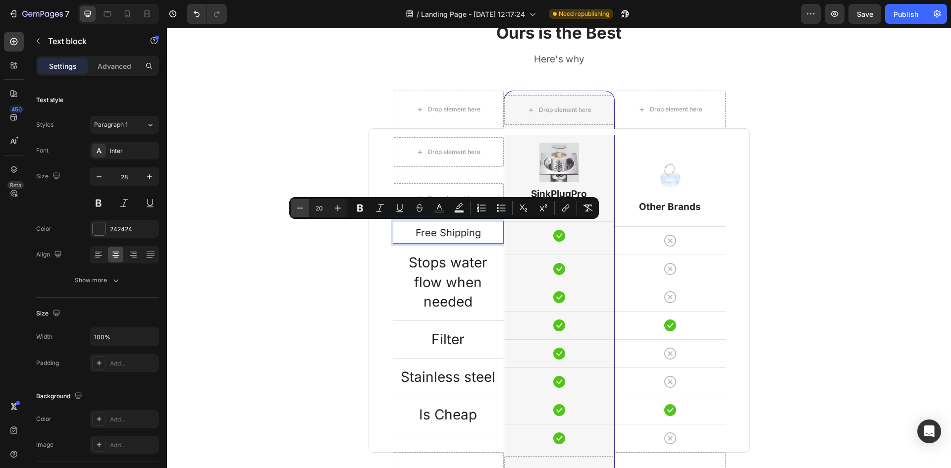  What do you see at coordinates (42, 151) in the screenshot?
I see `div: Font` at bounding box center [42, 151].